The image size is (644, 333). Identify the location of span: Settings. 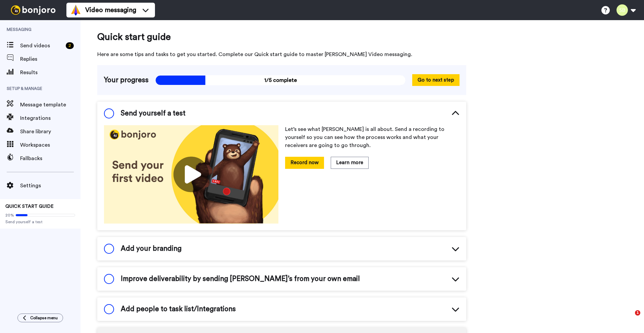
(50, 186).